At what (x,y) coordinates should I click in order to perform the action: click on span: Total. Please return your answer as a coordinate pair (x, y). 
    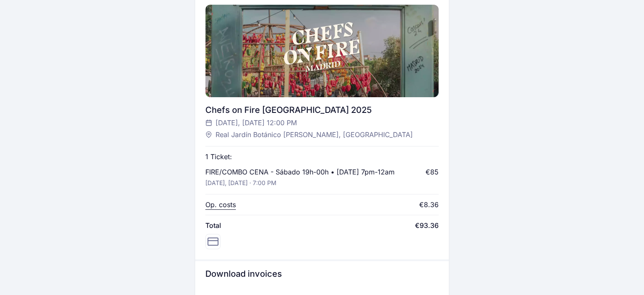
    Looking at the image, I should click on (213, 225).